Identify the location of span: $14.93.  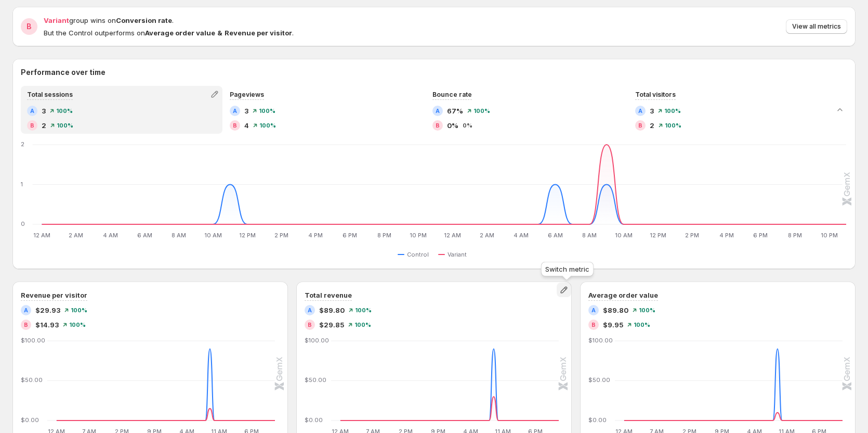
(47, 325).